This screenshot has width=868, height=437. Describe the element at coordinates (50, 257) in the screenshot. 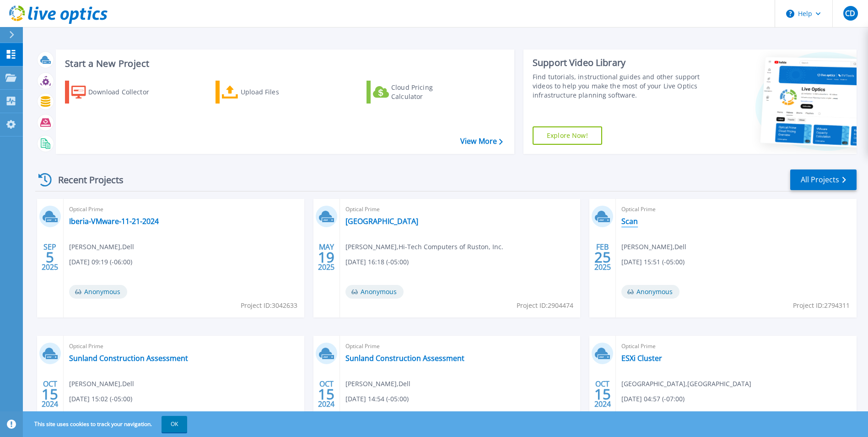

I see `span: 5` at that location.